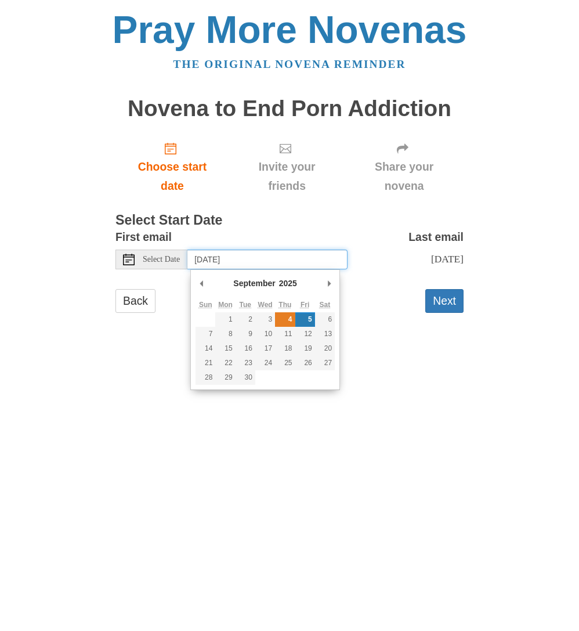 This screenshot has height=631, width=579. What do you see at coordinates (225, 348) in the screenshot?
I see `button: 15` at bounding box center [225, 348].